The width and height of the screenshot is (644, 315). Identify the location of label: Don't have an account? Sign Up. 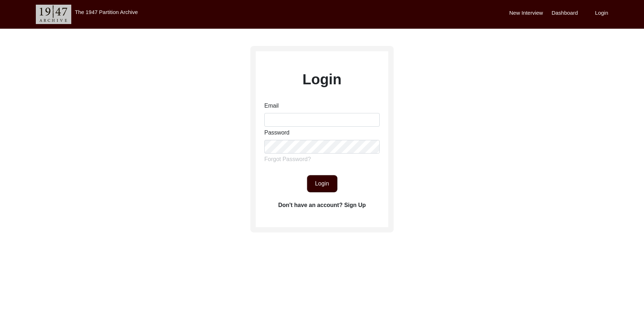
(322, 205).